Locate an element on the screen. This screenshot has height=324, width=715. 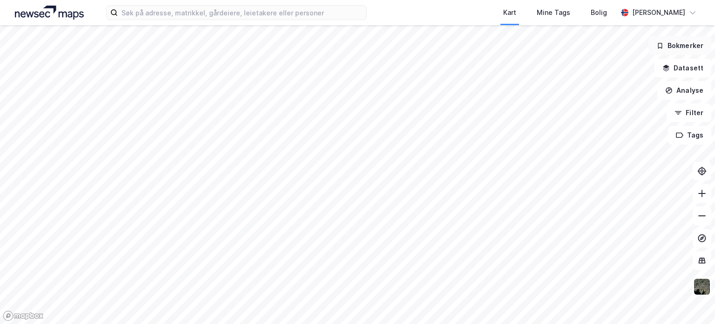
button: Filter is located at coordinates (689, 113).